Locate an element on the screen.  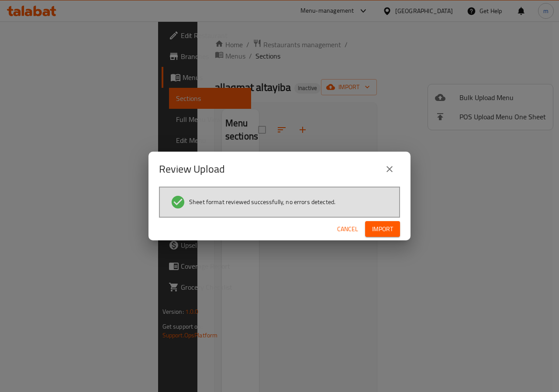
span: Cancel is located at coordinates (348, 229).